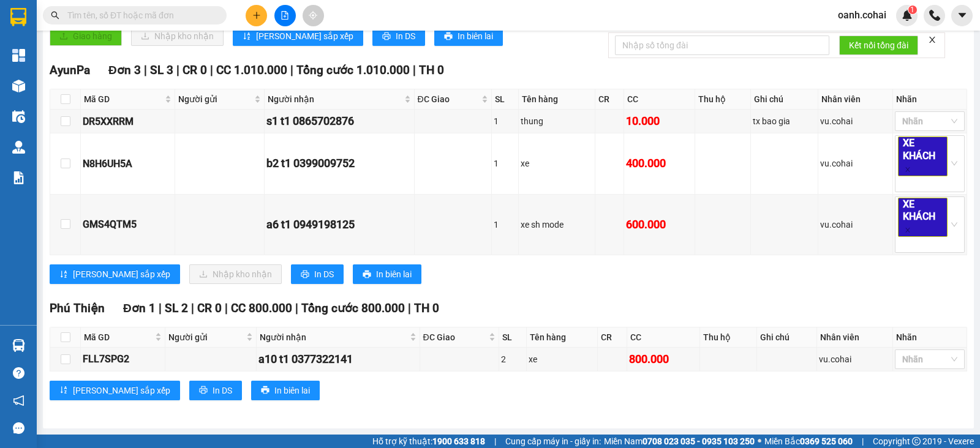  I want to click on div: 400.000, so click(660, 163).